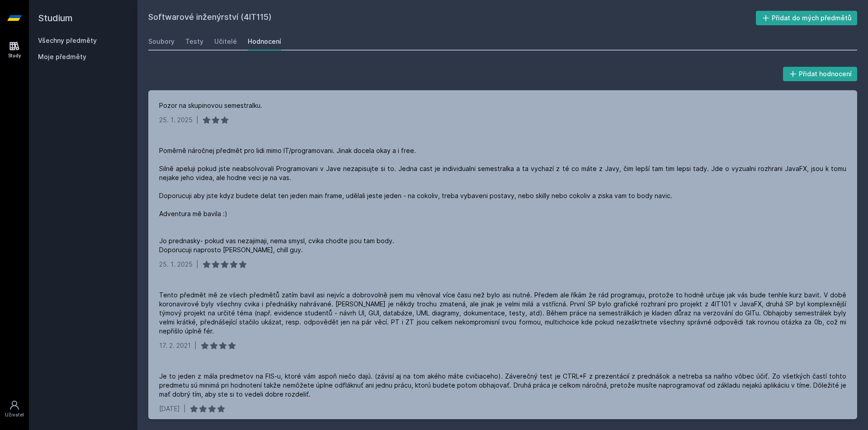  Describe the element at coordinates (820, 74) in the screenshot. I see `button: Přidat hodnocení` at that location.